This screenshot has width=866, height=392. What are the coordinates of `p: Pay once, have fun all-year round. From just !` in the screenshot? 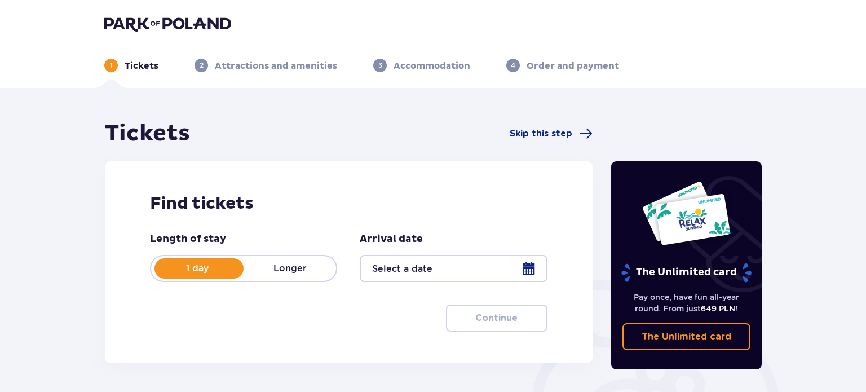 It's located at (686, 303).